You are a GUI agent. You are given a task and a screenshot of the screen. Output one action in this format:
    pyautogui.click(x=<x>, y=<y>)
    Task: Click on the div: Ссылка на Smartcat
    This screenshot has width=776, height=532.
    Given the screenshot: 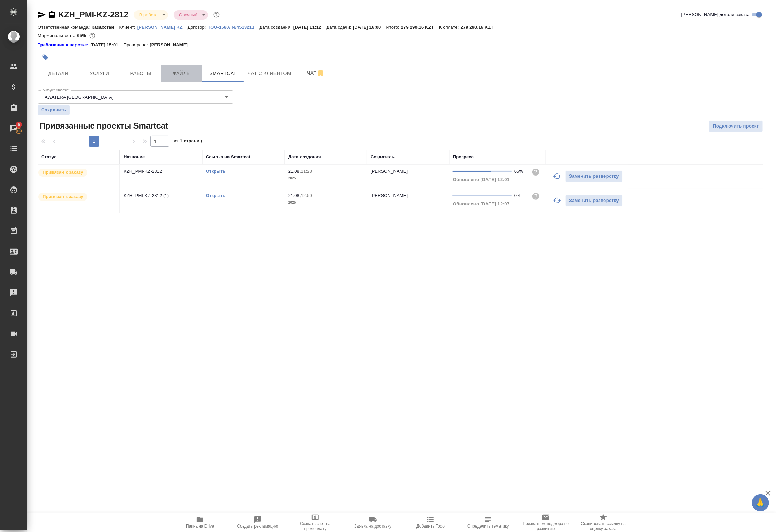 What is the action you would take?
    pyautogui.click(x=228, y=157)
    